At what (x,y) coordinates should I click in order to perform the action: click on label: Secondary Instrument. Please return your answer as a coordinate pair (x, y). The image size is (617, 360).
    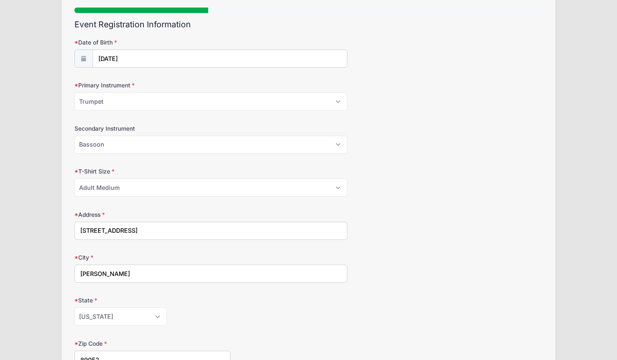
    Looking at the image, I should click on (152, 129).